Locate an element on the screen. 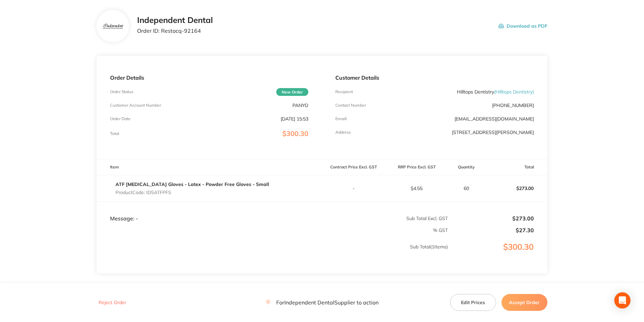 This screenshot has width=644, height=322. p: Customer Details is located at coordinates (434, 77).